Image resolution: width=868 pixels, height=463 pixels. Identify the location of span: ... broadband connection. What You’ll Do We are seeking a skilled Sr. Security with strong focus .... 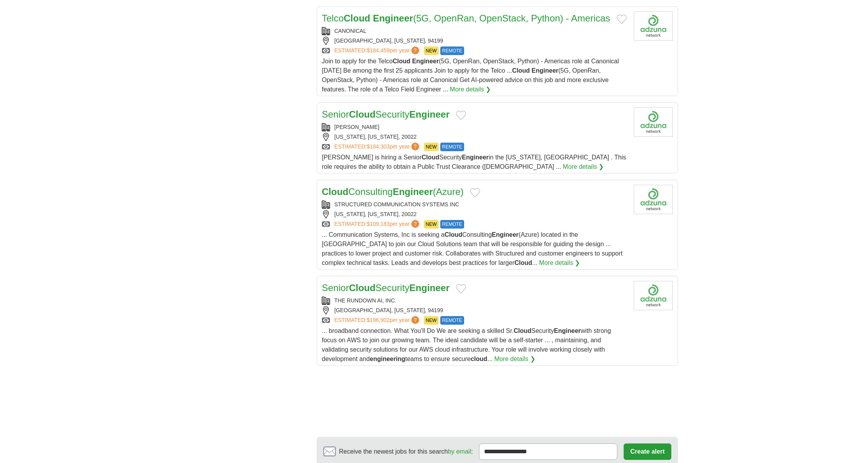
(466, 345).